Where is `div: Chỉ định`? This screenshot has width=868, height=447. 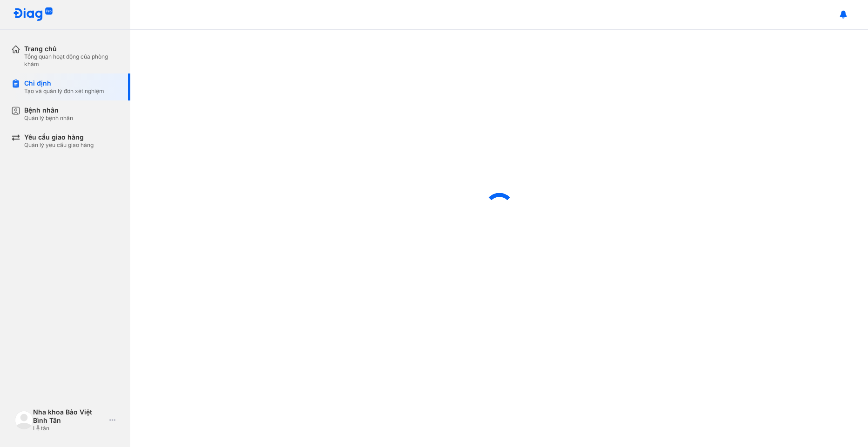 div: Chỉ định is located at coordinates (65, 83).